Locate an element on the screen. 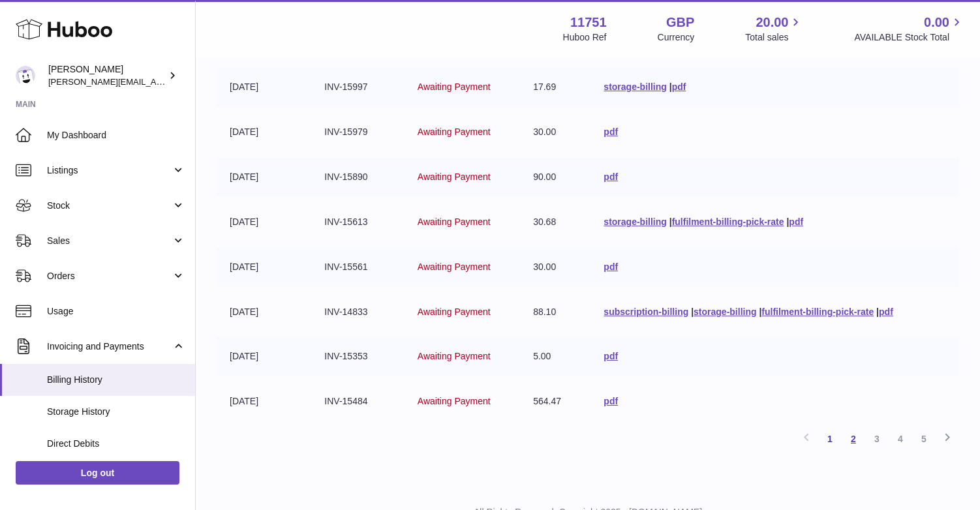 The height and width of the screenshot is (510, 980). span: Storage History is located at coordinates (116, 412).